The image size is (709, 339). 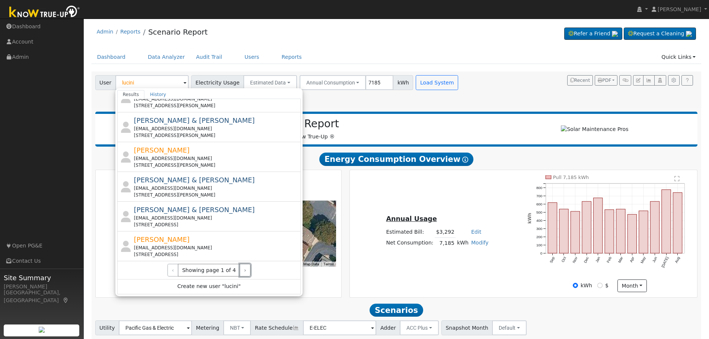 I want to click on button: Annual Consumption, so click(x=333, y=83).